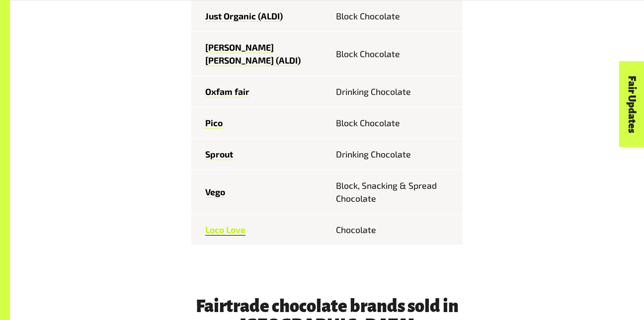 Image resolution: width=644 pixels, height=320 pixels. What do you see at coordinates (395, 192) in the screenshot?
I see `td: Block, Snacking & Spread Chocolate` at bounding box center [395, 192].